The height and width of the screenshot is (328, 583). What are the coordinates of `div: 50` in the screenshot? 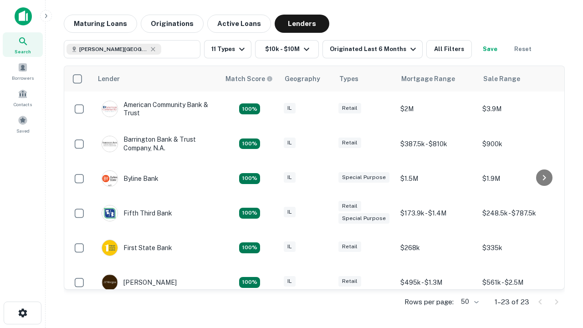 It's located at (469, 301).